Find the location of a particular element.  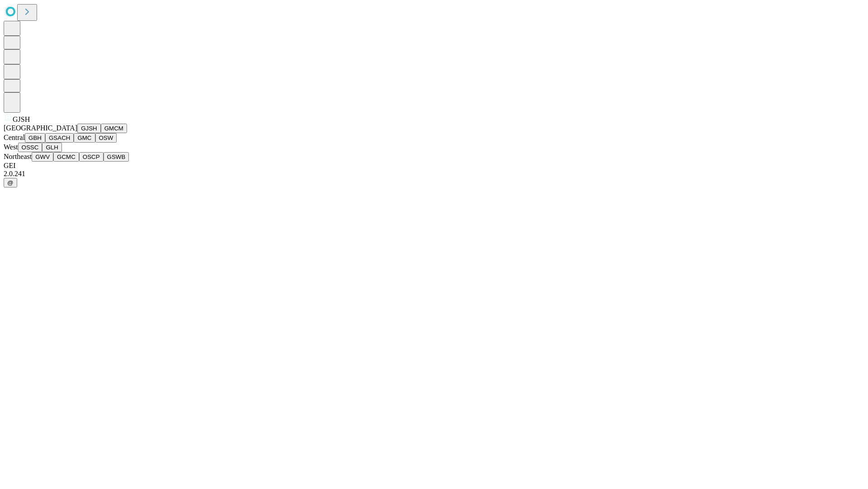

button: GJSH is located at coordinates (89, 128).